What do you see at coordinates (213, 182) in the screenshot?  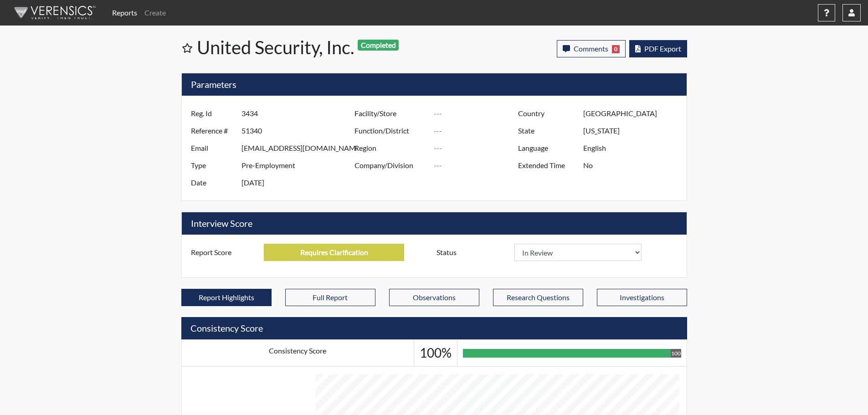 I see `label: Date` at bounding box center [213, 182].